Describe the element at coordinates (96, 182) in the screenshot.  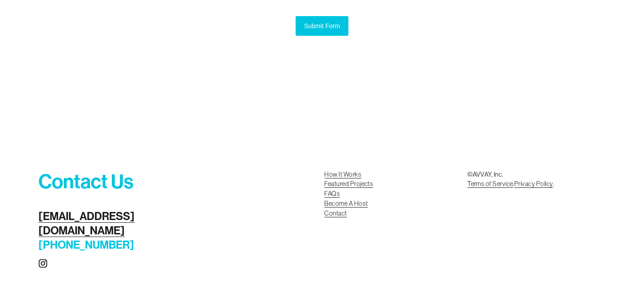
I see `h3: Contact Us` at that location.